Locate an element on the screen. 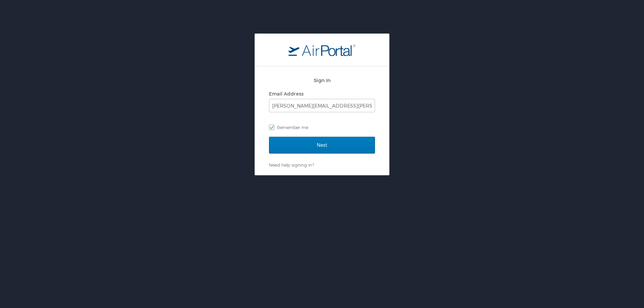 This screenshot has height=308, width=644. label: Email Address is located at coordinates (286, 94).